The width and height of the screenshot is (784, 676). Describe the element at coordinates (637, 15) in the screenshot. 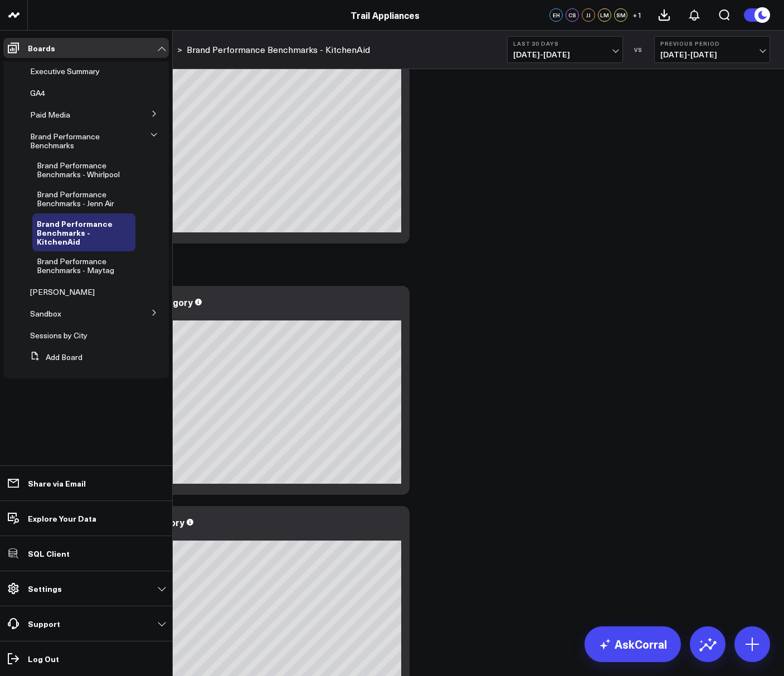

I see `span: + 1` at that location.